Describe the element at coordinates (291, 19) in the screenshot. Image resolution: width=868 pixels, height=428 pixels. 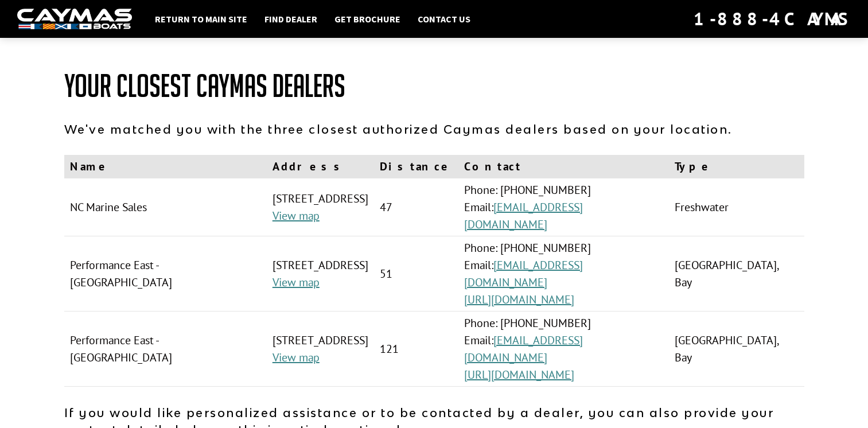
I see `a: Find Dealer` at that location.